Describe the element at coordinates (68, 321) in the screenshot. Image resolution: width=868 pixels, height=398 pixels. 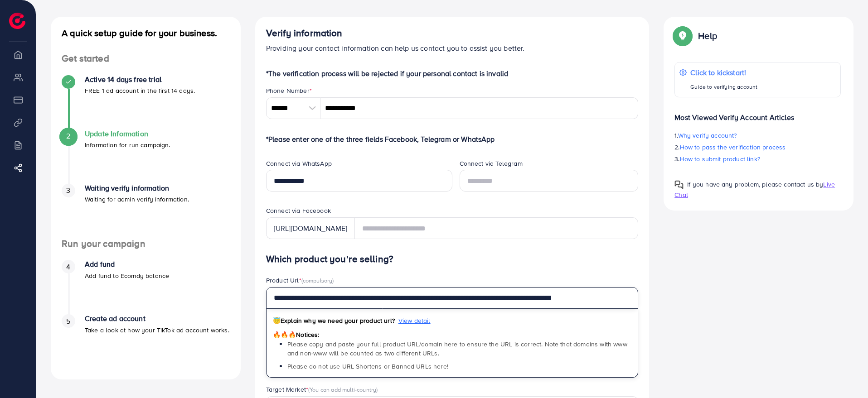
I see `span: 5` at that location.